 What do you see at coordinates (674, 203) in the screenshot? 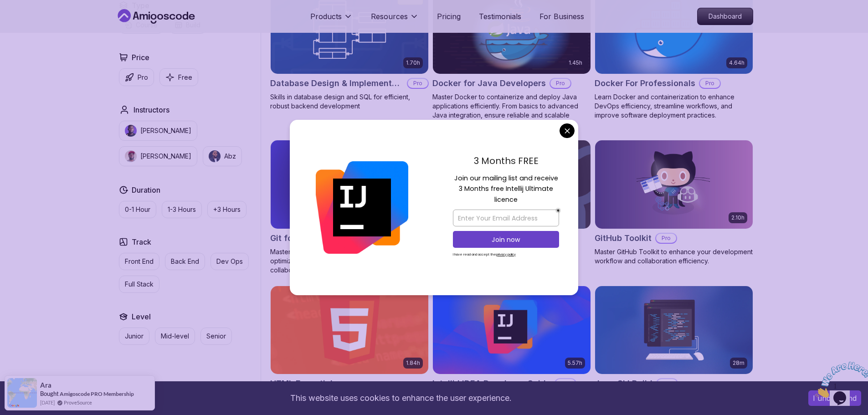
I see `a: GitHub Toolkit card2.10hGitHub ToolkitProMaster GitHub Toolkit to enhance your development workfl...` at bounding box center [674, 203].